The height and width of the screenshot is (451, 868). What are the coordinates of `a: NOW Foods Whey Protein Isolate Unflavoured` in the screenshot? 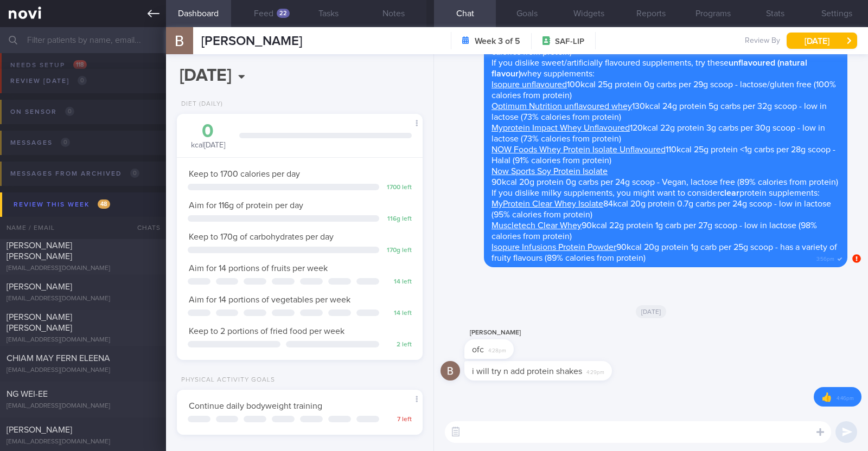 It's located at (578, 150).